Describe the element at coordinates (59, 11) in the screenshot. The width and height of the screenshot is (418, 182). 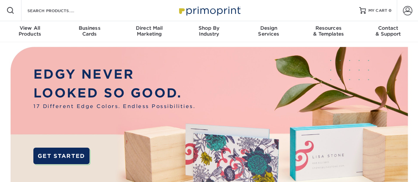
I see `input: SEARCH PRODUCTS.....` at that location.